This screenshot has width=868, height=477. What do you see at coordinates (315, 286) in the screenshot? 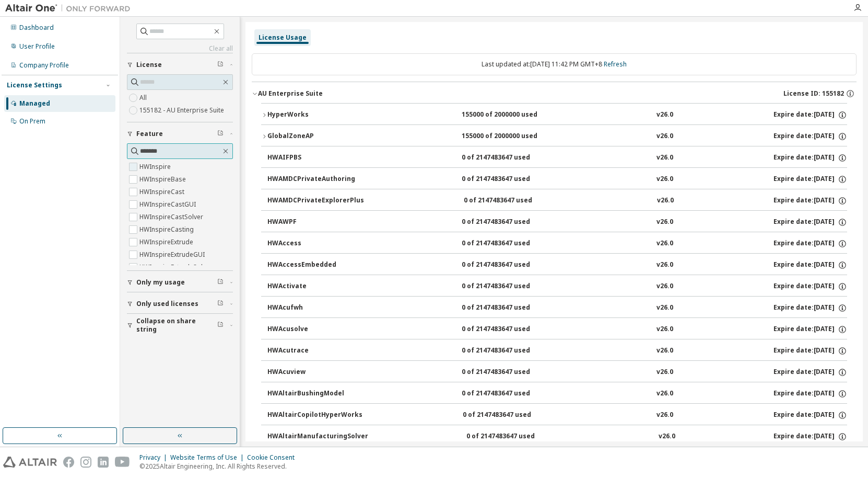
I see `div: HWActivate` at bounding box center [315, 286].